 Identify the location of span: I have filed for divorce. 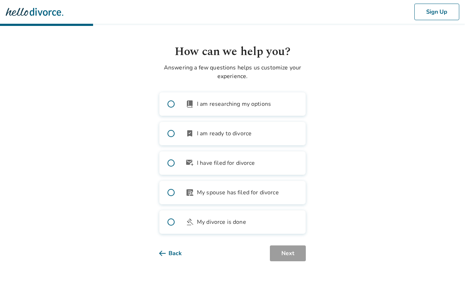
(226, 163).